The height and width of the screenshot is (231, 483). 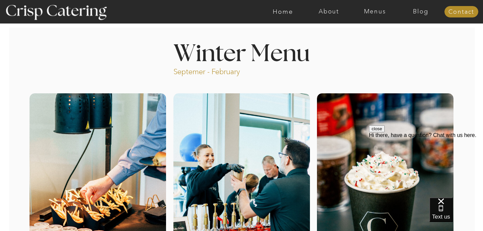 I want to click on a: Blog, so click(x=421, y=12).